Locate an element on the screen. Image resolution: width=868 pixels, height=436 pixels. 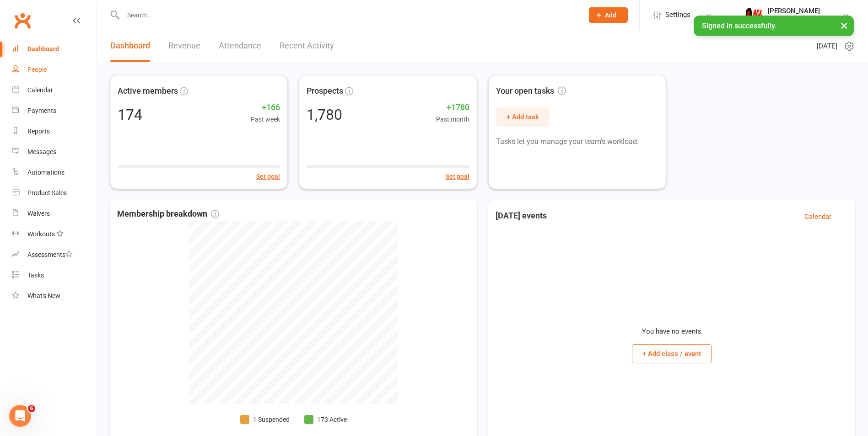
span: Settings is located at coordinates (678, 15).